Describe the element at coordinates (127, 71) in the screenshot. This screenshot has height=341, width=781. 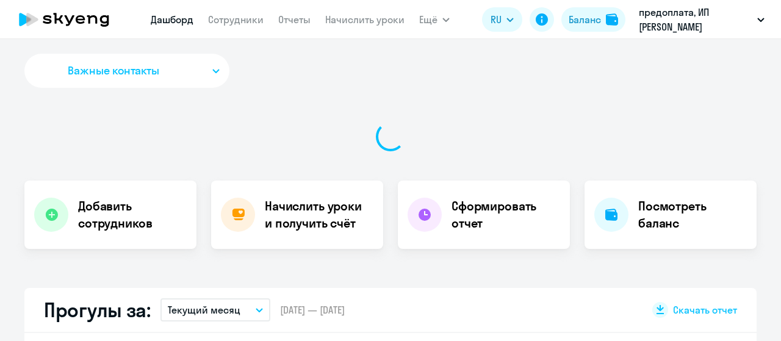
I see `button: Важные контакты` at that location.